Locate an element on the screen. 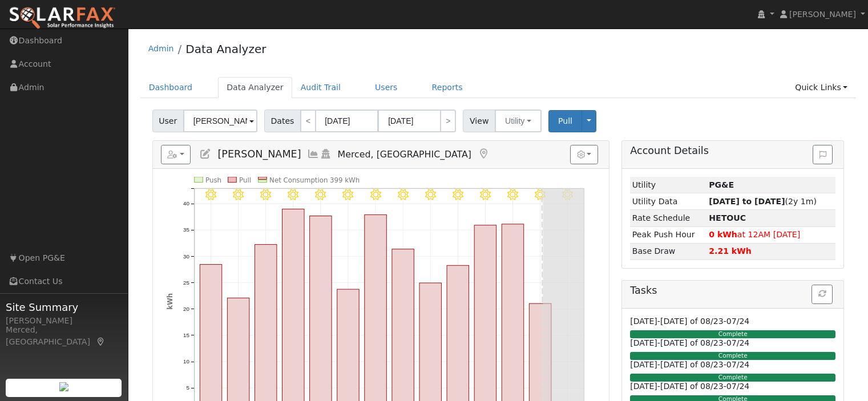 The height and width of the screenshot is (401, 868). button: Refresh is located at coordinates (822, 294).